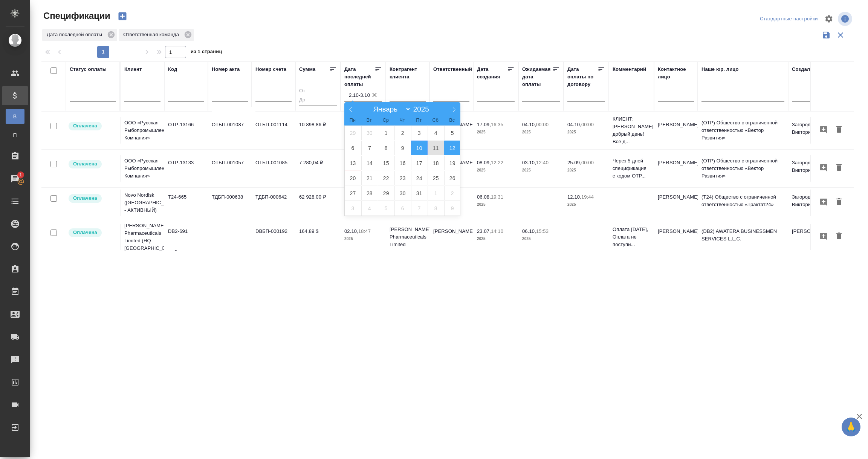 The image size is (868, 459). I want to click on span: Октябрь 26, 2025, so click(453, 178).